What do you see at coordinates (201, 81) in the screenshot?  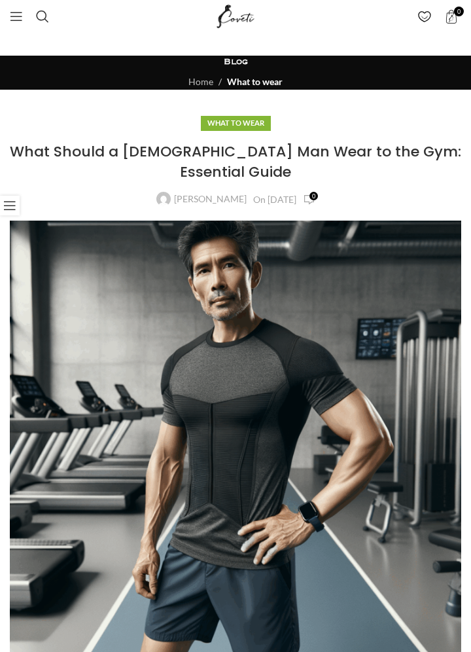 I see `a: Home` at bounding box center [201, 81].